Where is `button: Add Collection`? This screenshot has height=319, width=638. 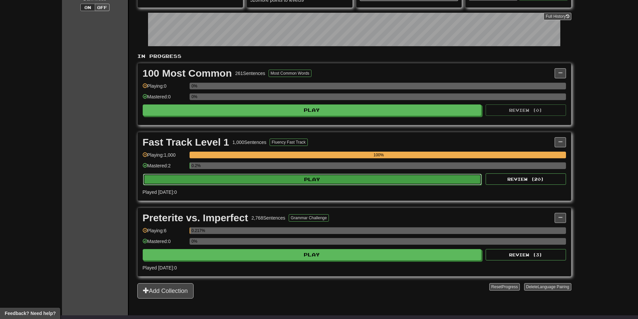 button: Add Collection is located at coordinates (165, 291).